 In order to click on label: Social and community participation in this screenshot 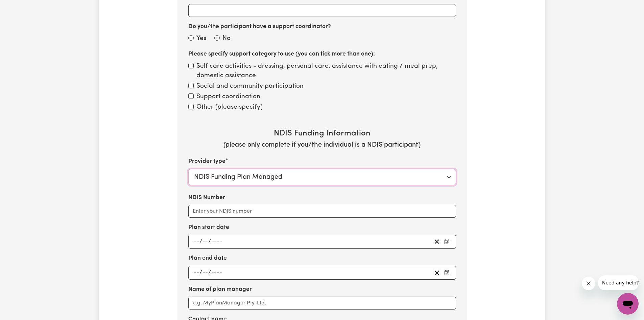, I will do `click(250, 86)`.